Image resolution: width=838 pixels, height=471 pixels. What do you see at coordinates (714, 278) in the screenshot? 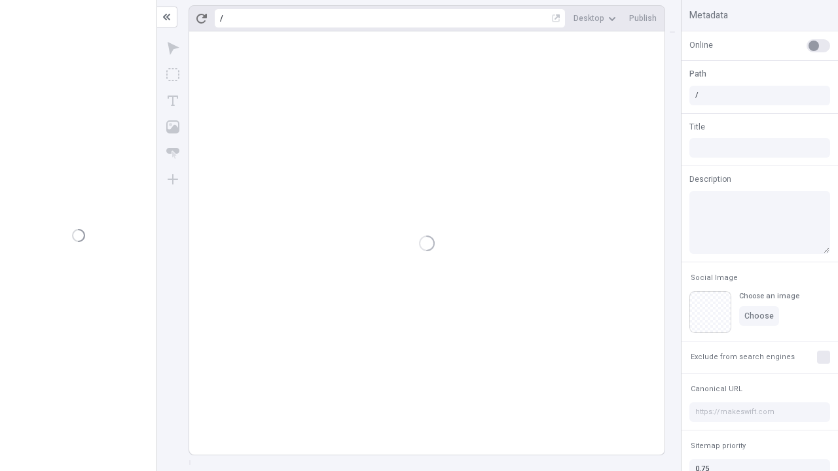
I see `span: Social Image` at bounding box center [714, 278].